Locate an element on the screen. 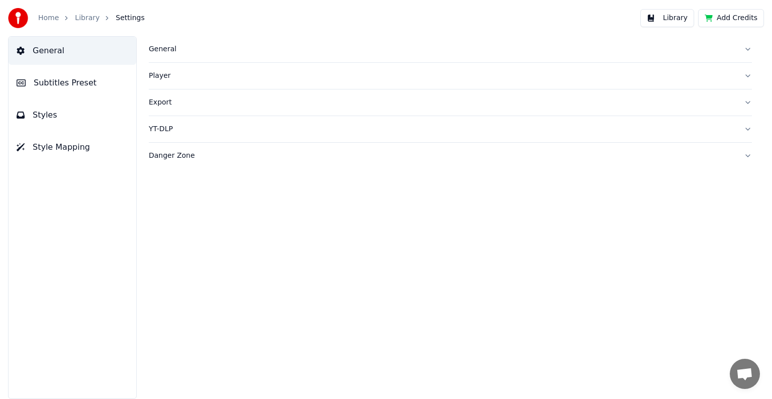 This screenshot has height=399, width=772. button: Subtitles Preset is located at coordinates (72, 83).